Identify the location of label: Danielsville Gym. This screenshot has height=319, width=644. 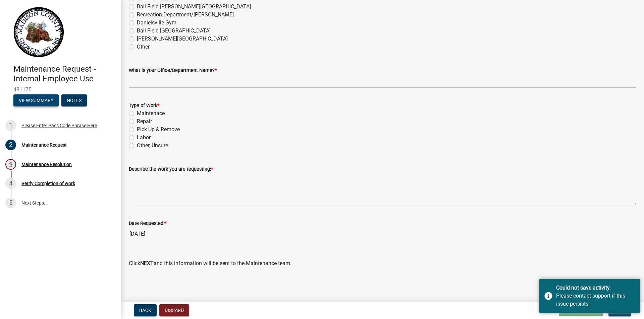
(156, 23).